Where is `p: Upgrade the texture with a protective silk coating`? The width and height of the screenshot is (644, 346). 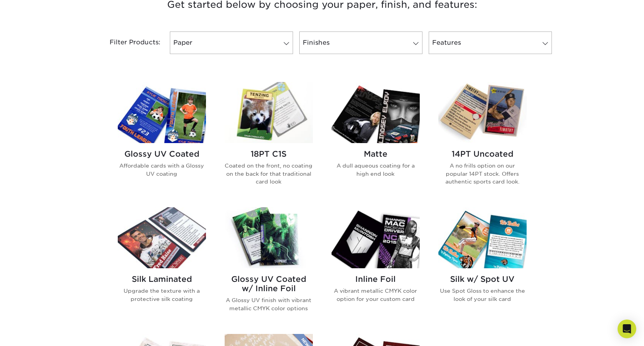 p: Upgrade the texture with a protective silk coating is located at coordinates (162, 295).